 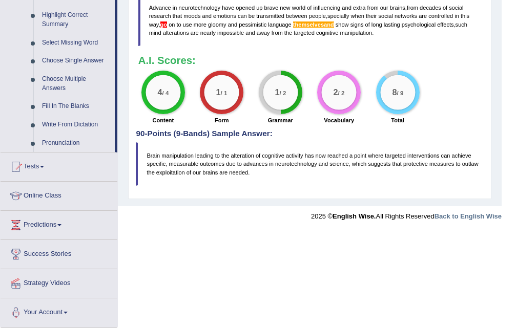 I want to click on span: more, so click(x=200, y=25).